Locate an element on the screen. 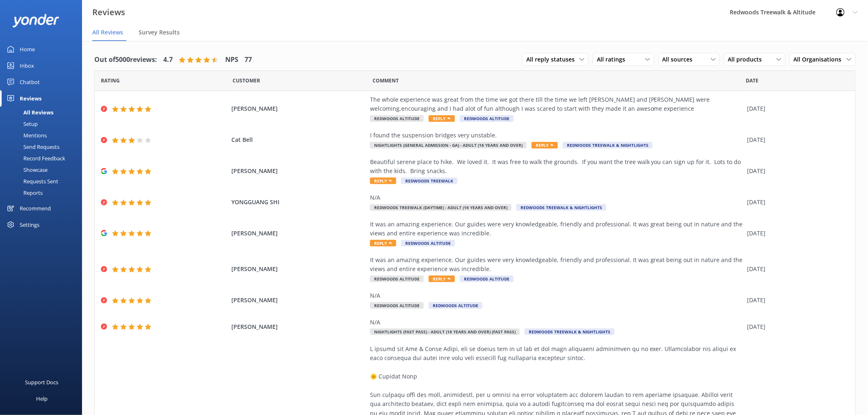 The height and width of the screenshot is (415, 868). div: Inbox is located at coordinates (27, 66).